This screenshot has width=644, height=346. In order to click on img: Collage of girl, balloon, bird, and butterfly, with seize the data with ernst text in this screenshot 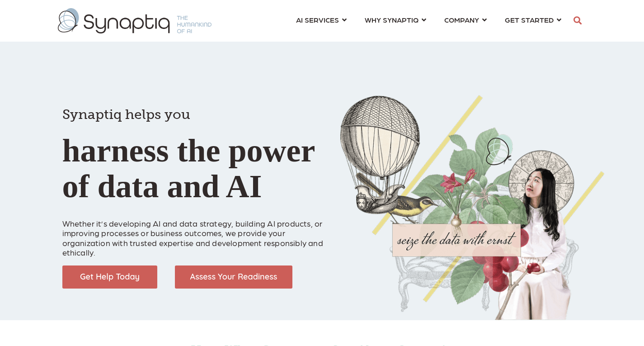, I will do `click(472, 208)`.